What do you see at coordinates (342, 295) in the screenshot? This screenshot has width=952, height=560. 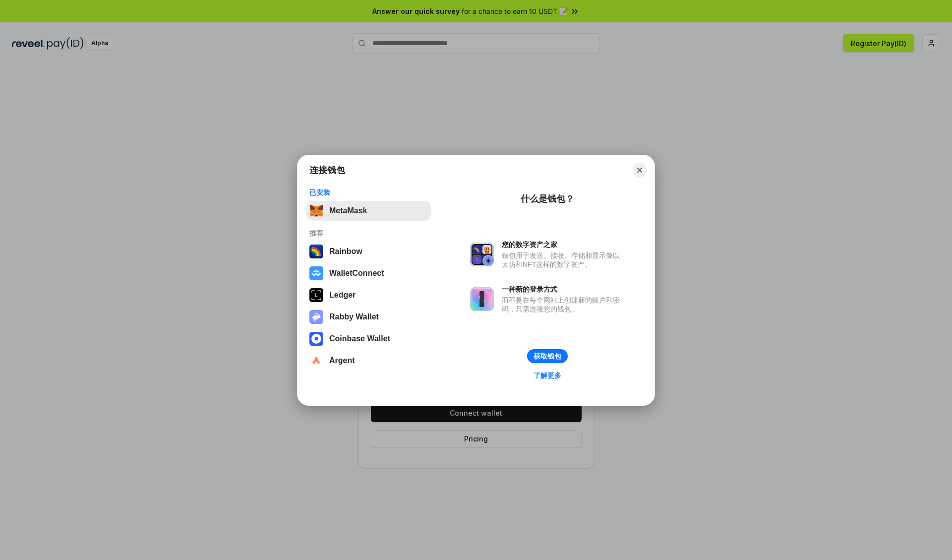 I see `div: Ledger` at bounding box center [342, 295].